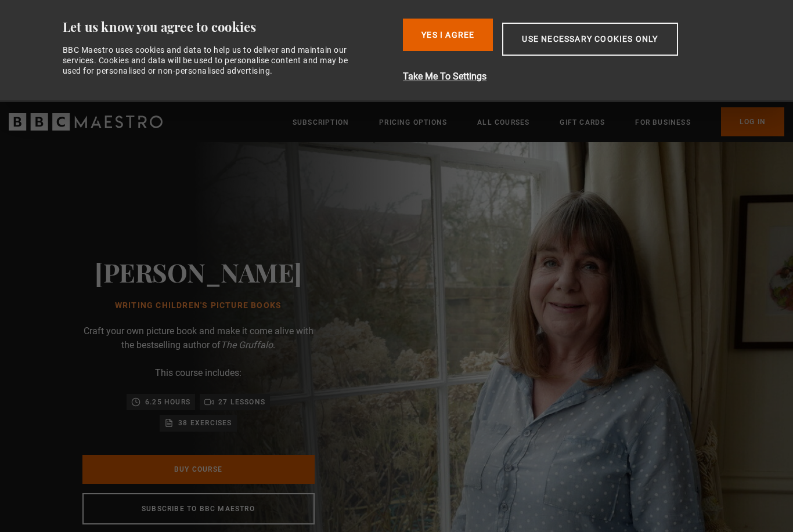 The image size is (793, 532). Describe the element at coordinates (247, 344) in the screenshot. I see `i: The Gruffalo` at that location.